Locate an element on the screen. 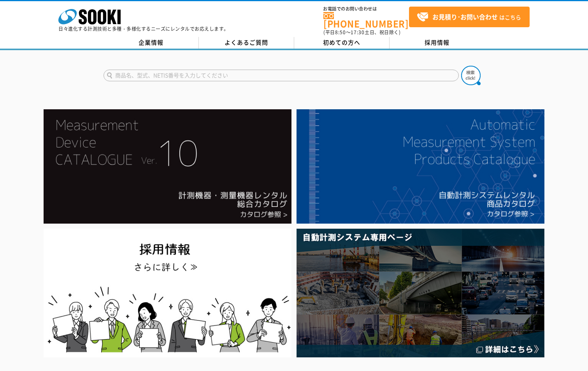 This screenshot has width=588, height=371. span: 8:50 is located at coordinates (340, 32).